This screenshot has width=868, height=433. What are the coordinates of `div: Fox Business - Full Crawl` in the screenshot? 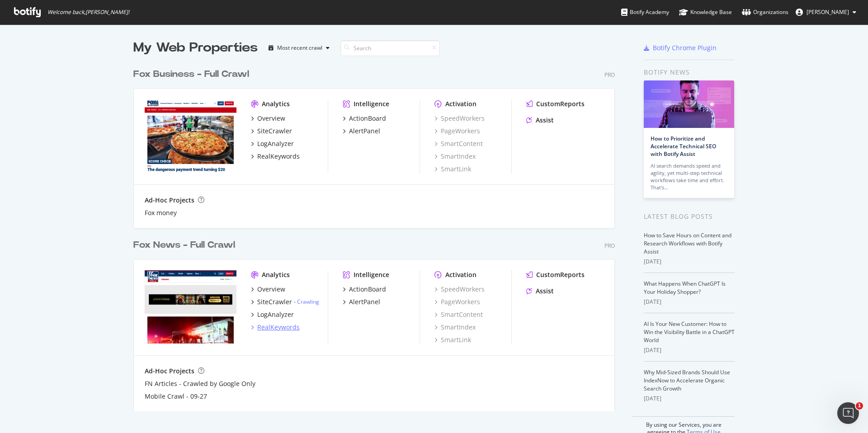 It's located at (191, 74).